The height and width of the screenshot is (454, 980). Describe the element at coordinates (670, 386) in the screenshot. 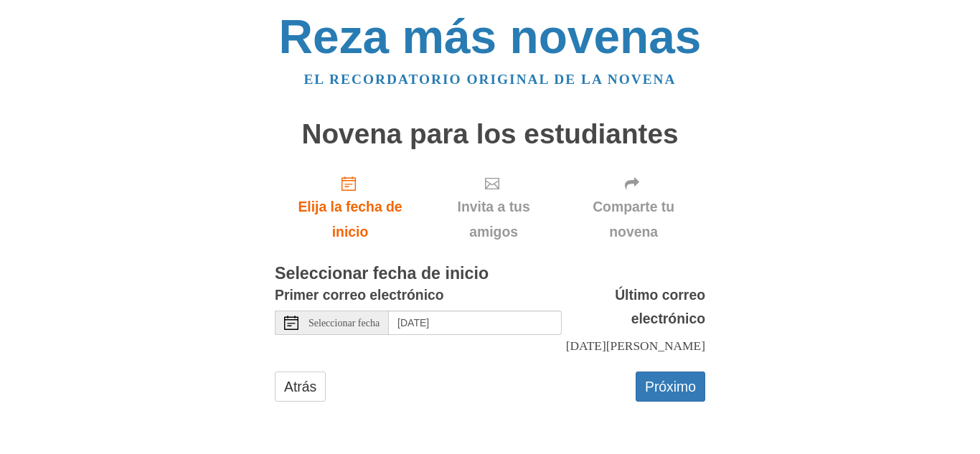

I see `button: Próximo` at that location.